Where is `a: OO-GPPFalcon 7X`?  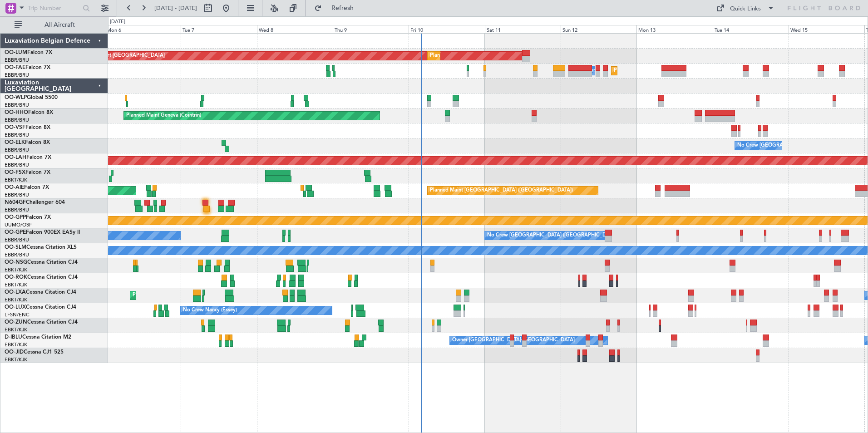
a: OO-GPPFalcon 7X is located at coordinates (27, 217).